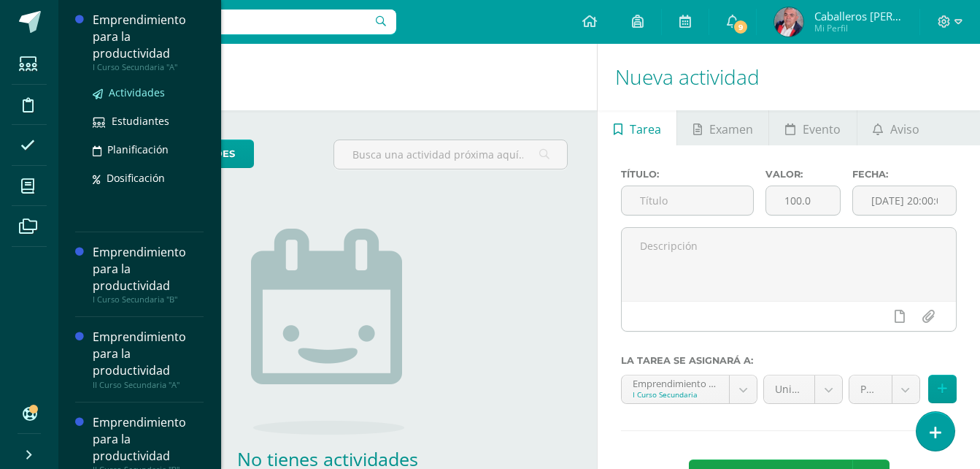 This screenshot has height=469, width=980. Describe the element at coordinates (327, 76) in the screenshot. I see `h1: Actividades` at that location.